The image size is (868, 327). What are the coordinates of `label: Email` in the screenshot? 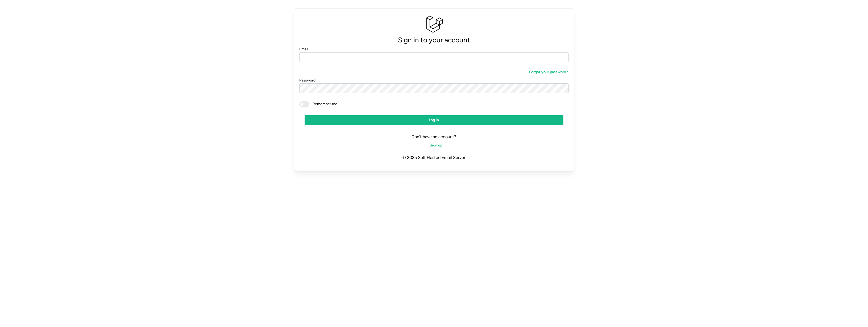 It's located at (303, 49).